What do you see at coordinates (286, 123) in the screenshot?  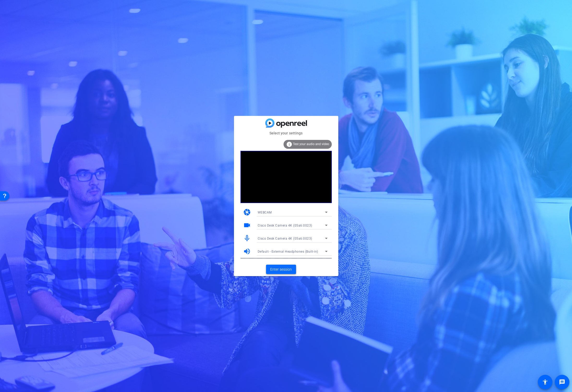 I see `img: blue-gradient.svg` at bounding box center [286, 123].